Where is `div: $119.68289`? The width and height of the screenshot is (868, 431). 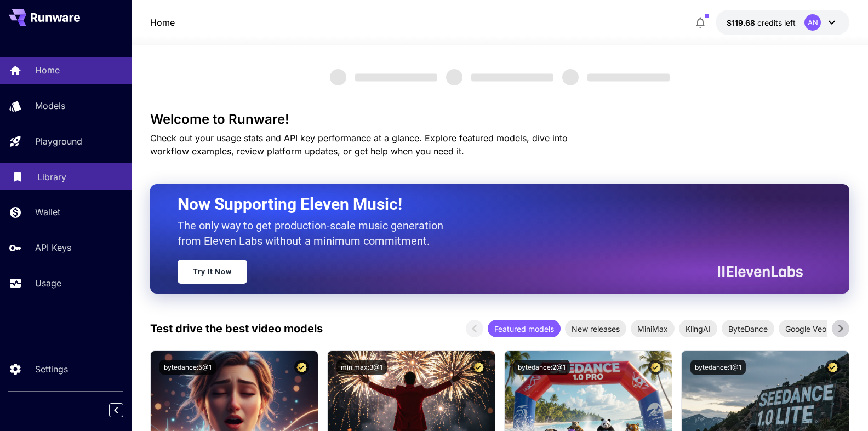 div: $119.68289 is located at coordinates (761, 23).